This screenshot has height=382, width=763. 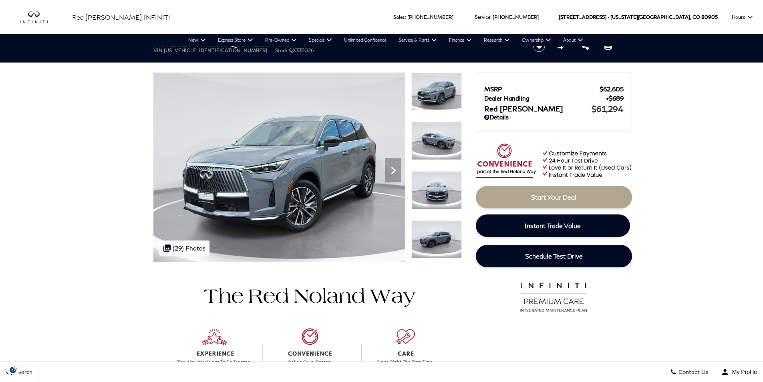 I want to click on div: Next, so click(x=394, y=170).